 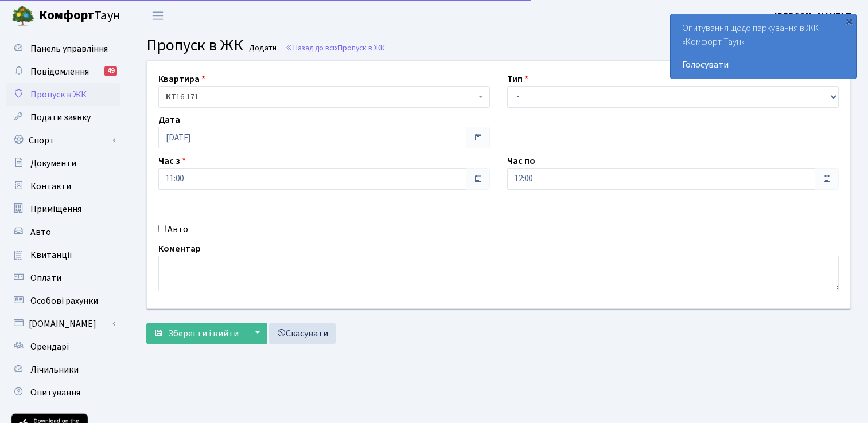 I want to click on div: 49, so click(x=110, y=71).